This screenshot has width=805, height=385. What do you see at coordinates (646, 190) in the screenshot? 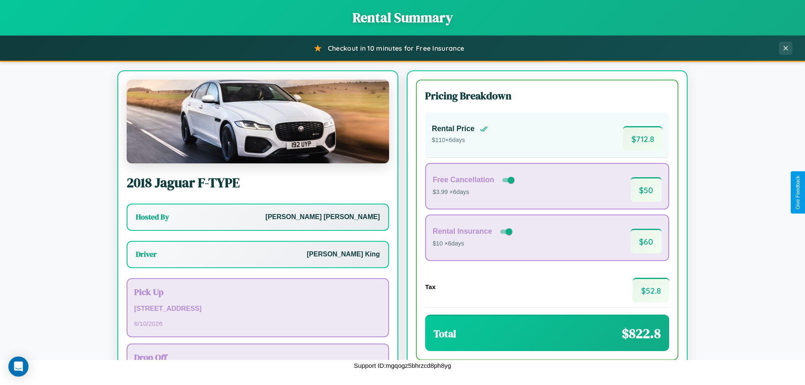
I see `span: $ 50` at bounding box center [646, 190].